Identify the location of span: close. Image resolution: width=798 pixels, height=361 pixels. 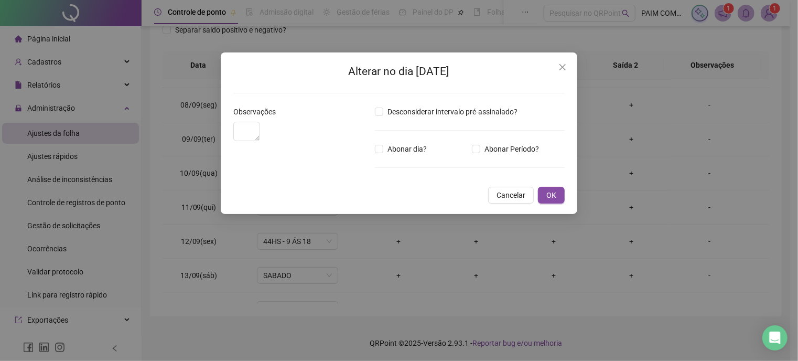
(563, 67).